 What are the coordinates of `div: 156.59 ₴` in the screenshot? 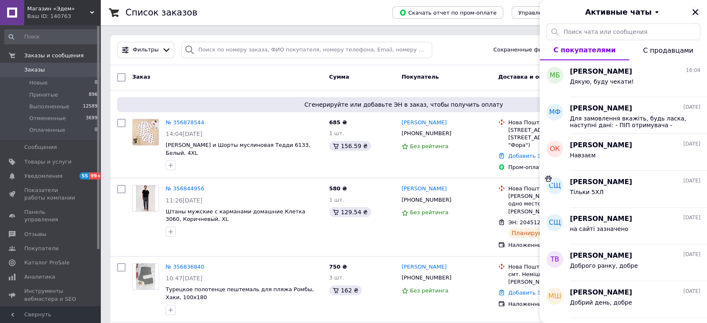 It's located at (350, 146).